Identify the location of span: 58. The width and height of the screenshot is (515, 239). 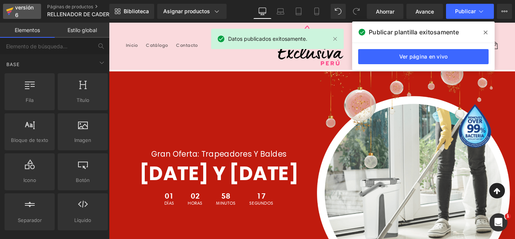
(132, 195).